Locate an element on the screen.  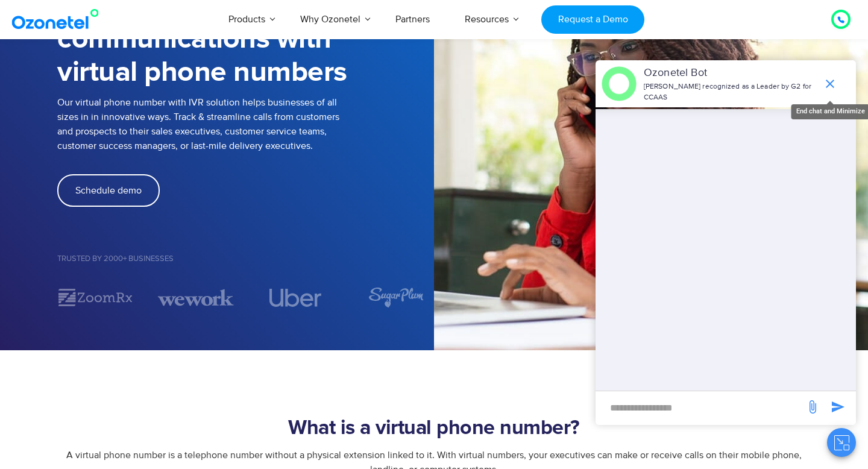
img: zoomrx.svg is located at coordinates (95, 297).